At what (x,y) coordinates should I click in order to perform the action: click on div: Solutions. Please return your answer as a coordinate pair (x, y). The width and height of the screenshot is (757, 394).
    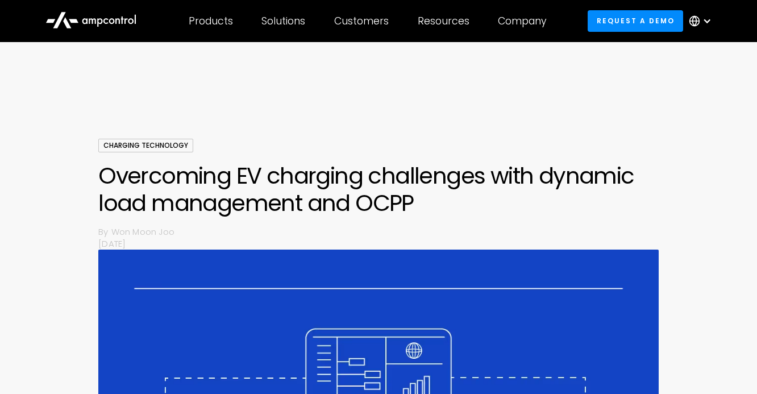
    Looking at the image, I should click on (283, 21).